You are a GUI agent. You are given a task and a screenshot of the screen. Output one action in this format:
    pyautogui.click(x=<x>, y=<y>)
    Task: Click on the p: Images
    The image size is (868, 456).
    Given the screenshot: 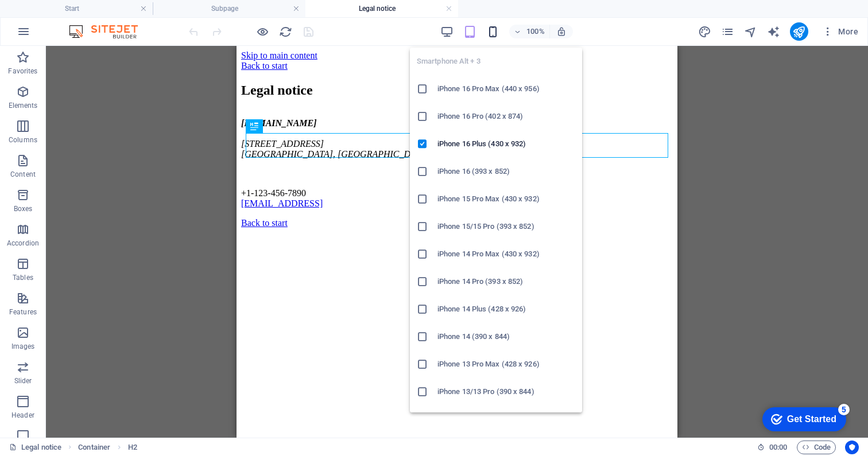 What is the action you would take?
    pyautogui.click(x=23, y=347)
    